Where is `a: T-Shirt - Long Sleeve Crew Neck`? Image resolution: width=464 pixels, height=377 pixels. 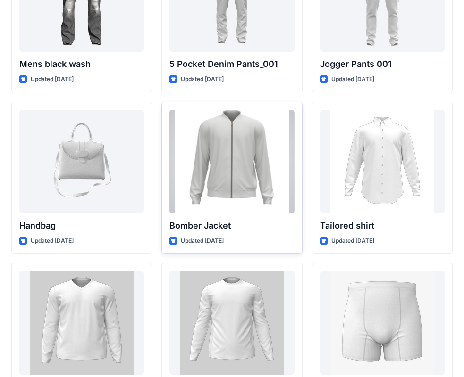
a: T-Shirt - Long Sleeve Crew Neck is located at coordinates (232, 323).